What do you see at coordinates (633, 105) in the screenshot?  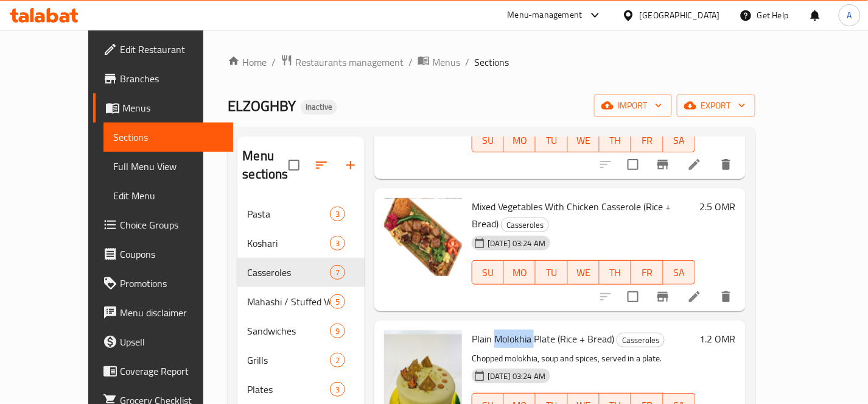 I see `span: import` at bounding box center [633, 105].